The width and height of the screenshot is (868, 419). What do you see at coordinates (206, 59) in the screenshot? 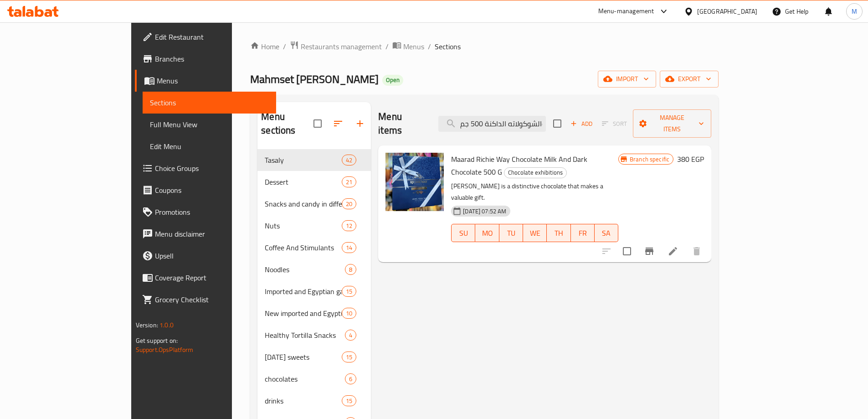
I see `a: Branches` at bounding box center [206, 59].